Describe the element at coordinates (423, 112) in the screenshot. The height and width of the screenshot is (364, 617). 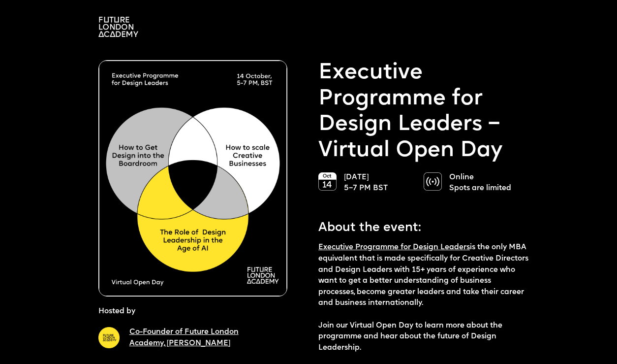
I see `p: Executive Programme for Design Leaders – Virtual Open Day` at that location.